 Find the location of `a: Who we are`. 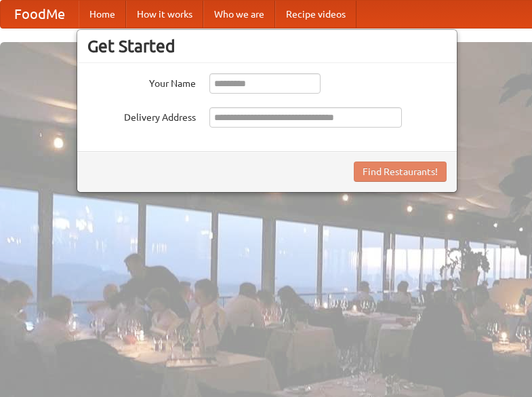

a: Who we are is located at coordinates (240, 14).